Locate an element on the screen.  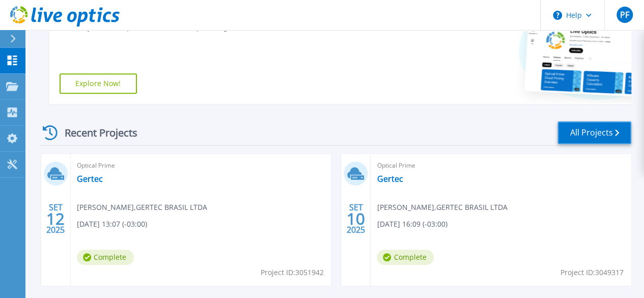
a: Explore Now! is located at coordinates (99, 84).